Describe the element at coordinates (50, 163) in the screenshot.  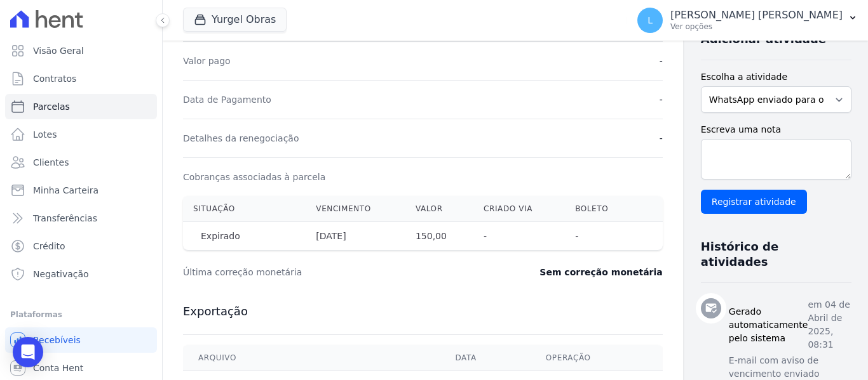
I see `span: Clientes` at that location.